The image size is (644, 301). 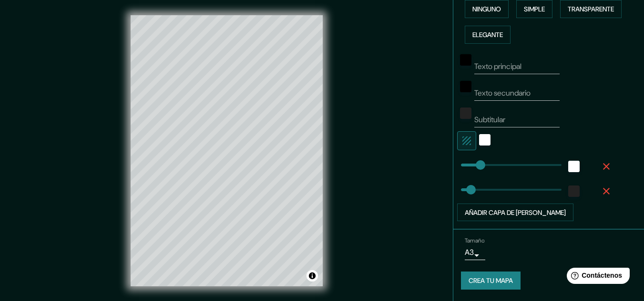 I want to click on button: Activar o desactivar atribución, so click(x=313, y=276).